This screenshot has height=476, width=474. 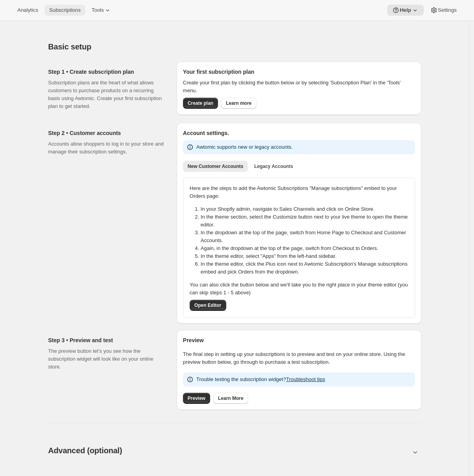 What do you see at coordinates (230, 398) in the screenshot?
I see `a: Learn More` at bounding box center [230, 398].